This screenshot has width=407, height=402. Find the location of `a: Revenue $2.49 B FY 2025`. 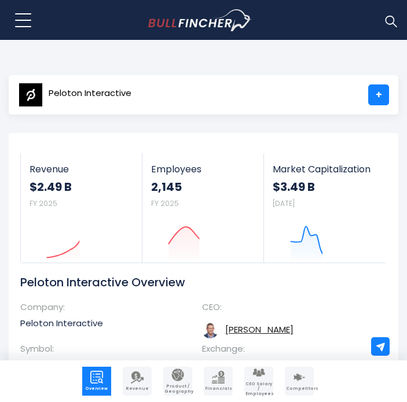

a: Revenue $2.49 B FY 2025 is located at coordinates (81, 208).